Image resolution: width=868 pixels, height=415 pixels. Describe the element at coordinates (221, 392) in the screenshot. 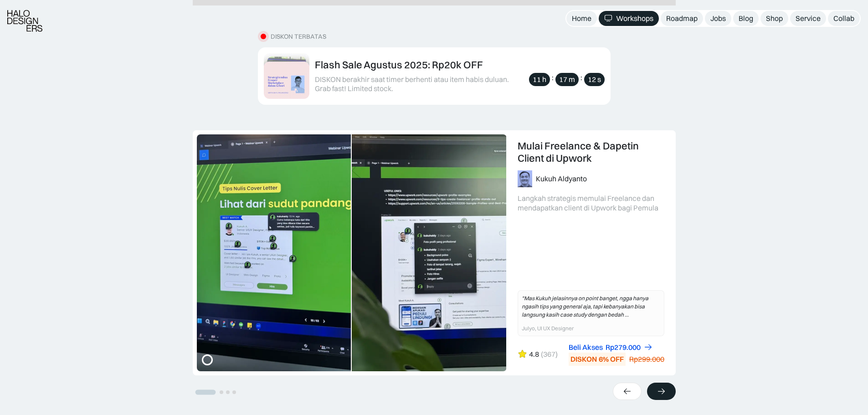

I see `button: Go to slide 2` at that location.